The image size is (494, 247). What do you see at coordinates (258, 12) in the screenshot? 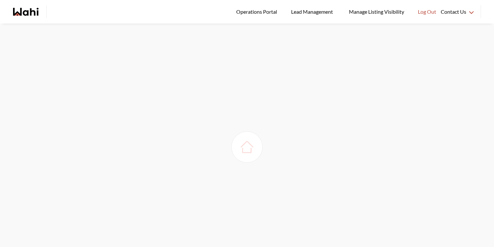
I see `span: Operations Portal` at bounding box center [258, 12].